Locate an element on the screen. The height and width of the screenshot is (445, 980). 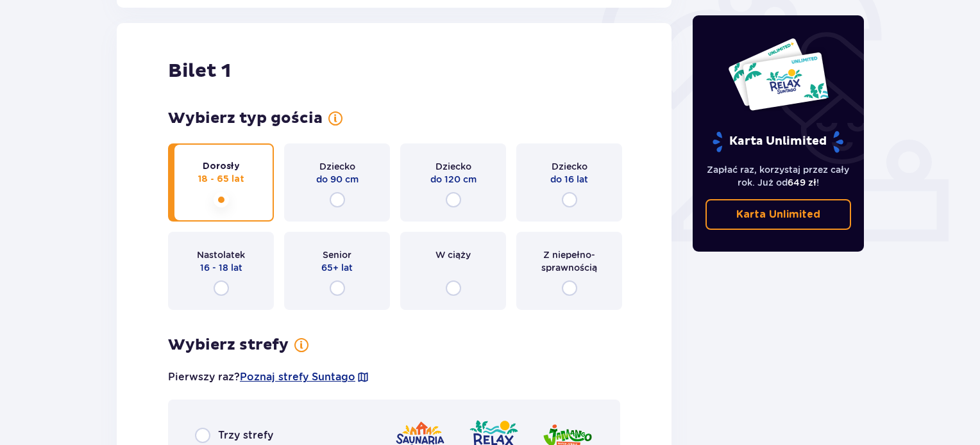
p: 16 - 18 lat is located at coordinates (221, 268).